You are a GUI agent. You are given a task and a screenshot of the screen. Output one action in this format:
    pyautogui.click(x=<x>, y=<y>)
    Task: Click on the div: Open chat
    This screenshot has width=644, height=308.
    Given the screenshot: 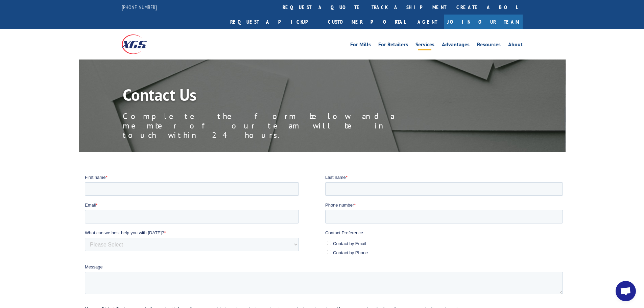 What is the action you would take?
    pyautogui.click(x=626, y=291)
    